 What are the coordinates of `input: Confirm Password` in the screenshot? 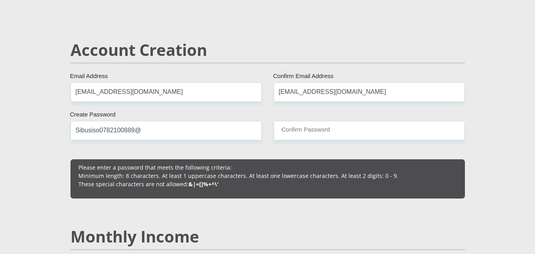 It's located at (369, 130).